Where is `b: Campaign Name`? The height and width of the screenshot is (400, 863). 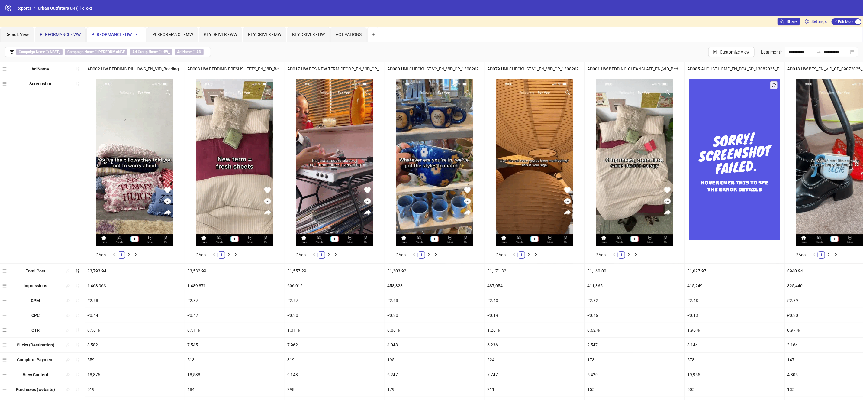
b: Campaign Name is located at coordinates (32, 52).